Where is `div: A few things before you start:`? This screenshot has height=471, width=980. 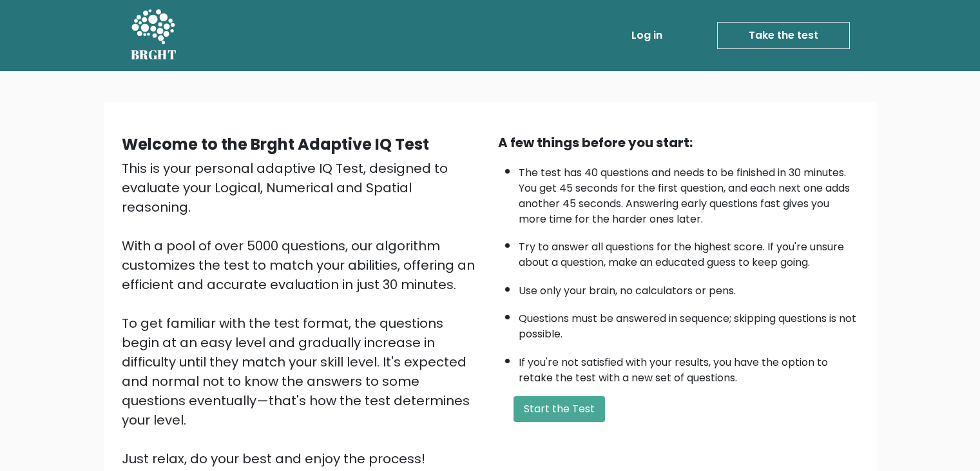
div: A few things before you start: is located at coordinates (679, 142).